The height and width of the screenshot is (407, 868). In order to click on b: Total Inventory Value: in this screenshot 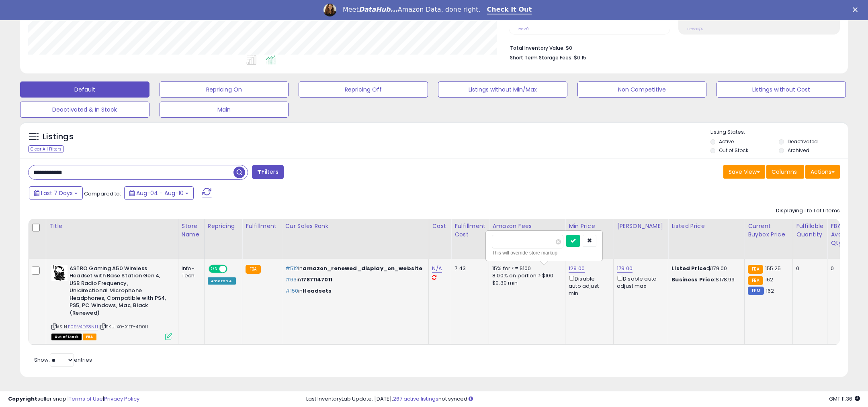, I will do `click(538, 48)`.